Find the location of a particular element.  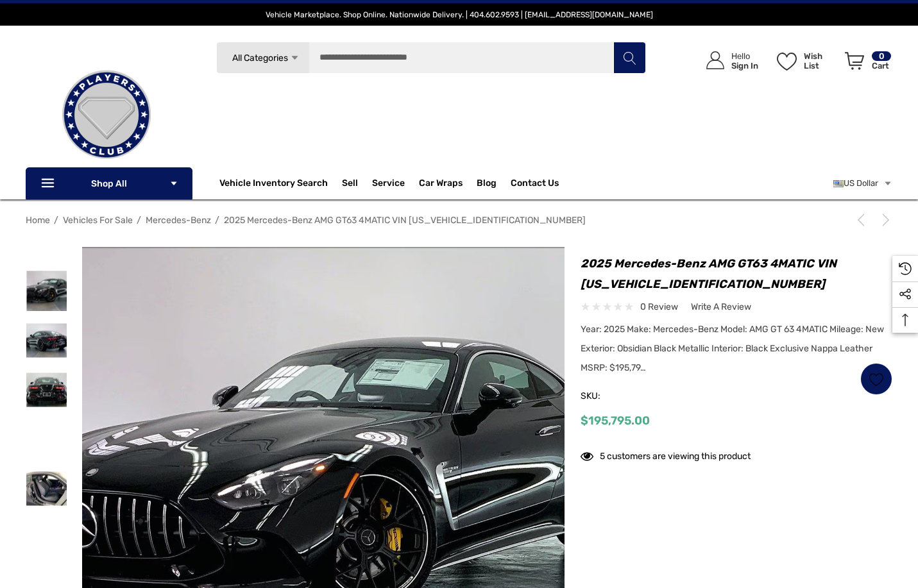

p: Wish List is located at coordinates (821, 61).